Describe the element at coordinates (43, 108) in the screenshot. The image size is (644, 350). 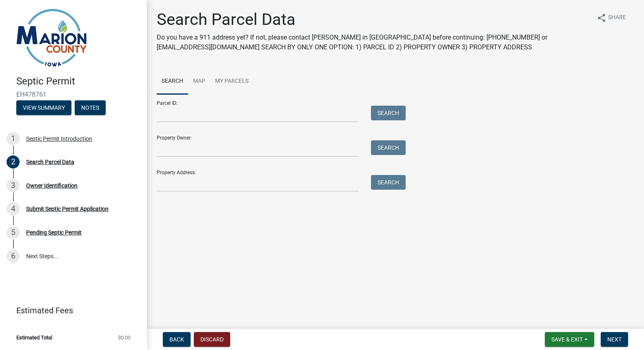
I see `wm-modal-confirm: Summary` at that location.